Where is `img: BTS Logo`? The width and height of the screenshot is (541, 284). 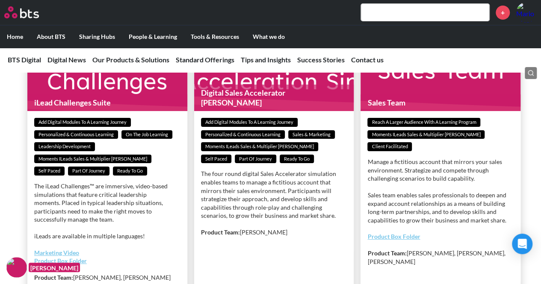
img: BTS Logo is located at coordinates (21, 12).